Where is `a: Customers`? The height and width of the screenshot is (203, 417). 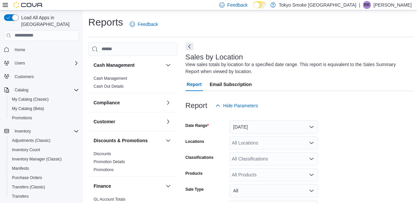
a: Customers is located at coordinates (24, 77).